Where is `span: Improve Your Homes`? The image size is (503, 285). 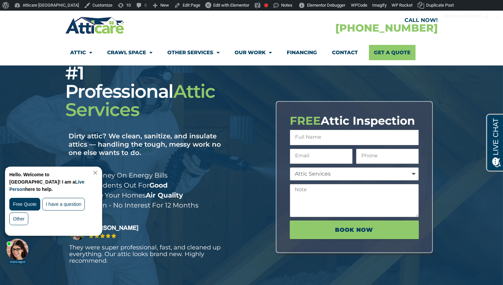 span: Improve Your Homes is located at coordinates (128, 195).